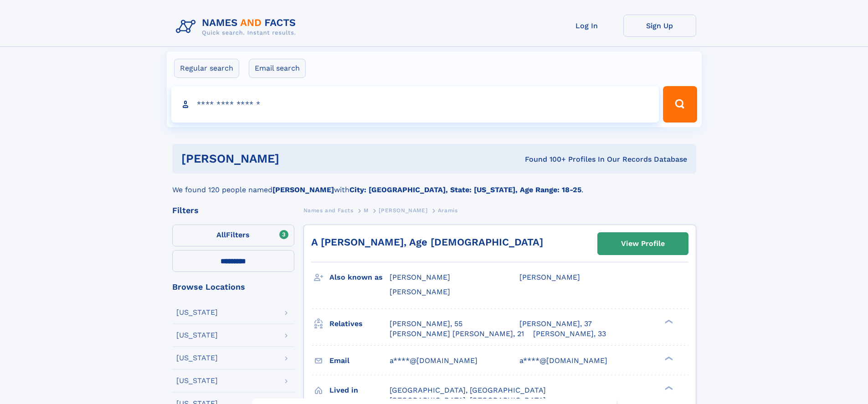 The height and width of the screenshot is (404, 868). Describe the element at coordinates (415, 104) in the screenshot. I see `input: search input` at that location.